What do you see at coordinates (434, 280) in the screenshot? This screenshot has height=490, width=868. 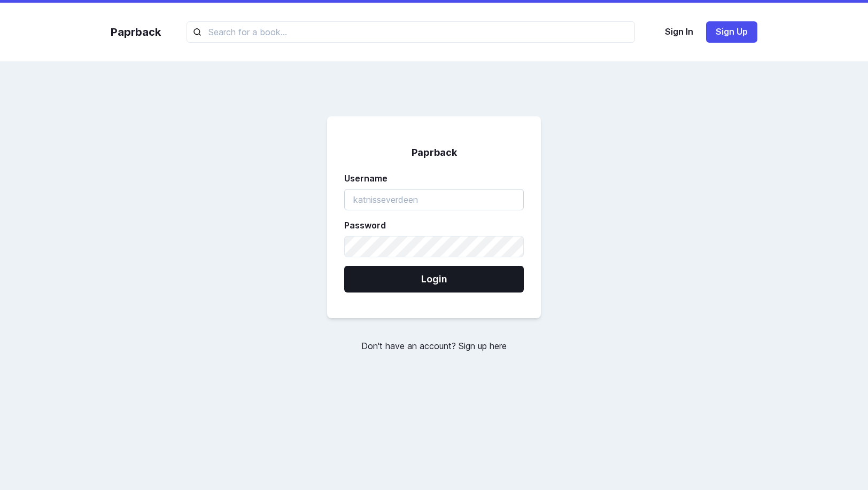 I see `button: Login` at bounding box center [434, 280].